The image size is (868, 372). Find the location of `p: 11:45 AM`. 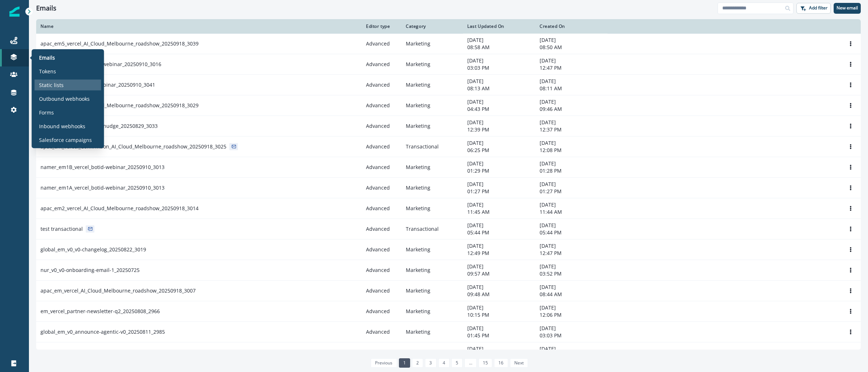

p: 11:45 AM is located at coordinates (499, 212).